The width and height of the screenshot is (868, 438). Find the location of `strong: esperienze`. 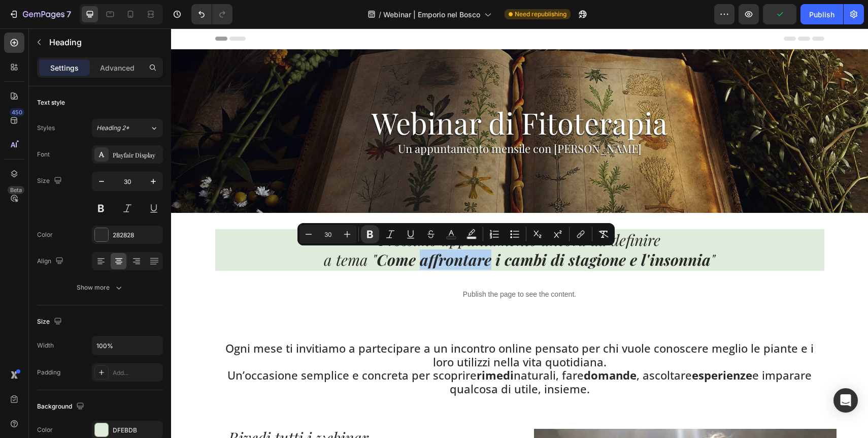

strong: esperienze is located at coordinates (551, 347).